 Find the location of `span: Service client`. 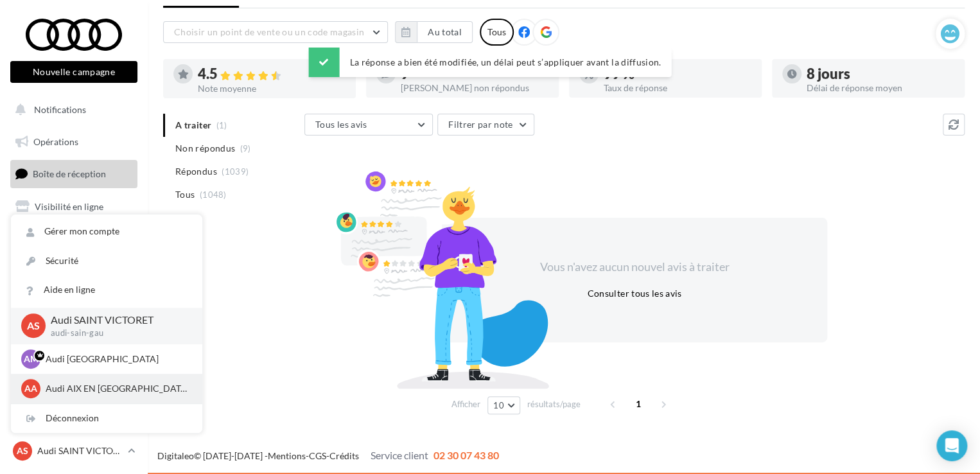

span: Service client is located at coordinates (400, 454).